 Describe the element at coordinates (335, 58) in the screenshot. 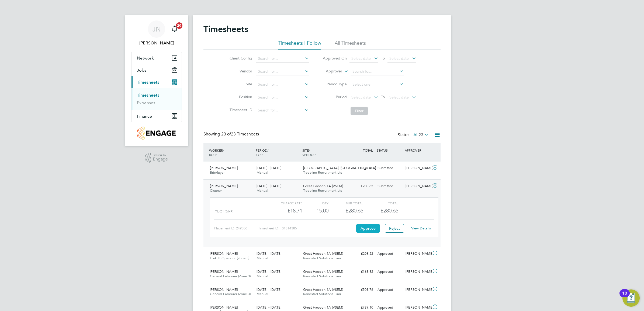

I see `label: Approved On` at that location.